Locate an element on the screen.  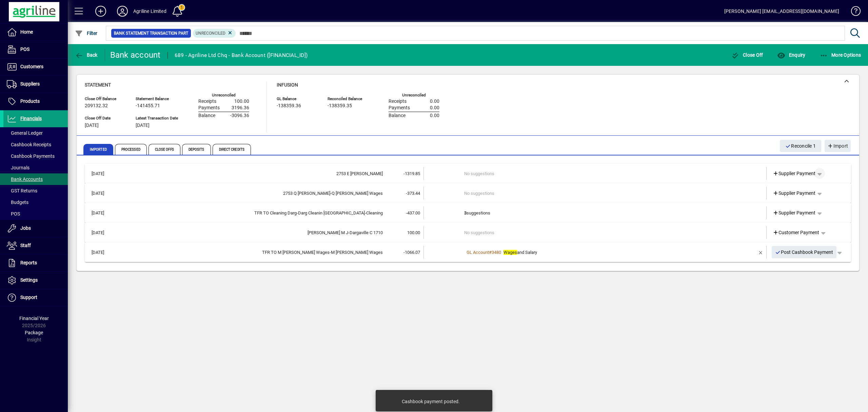
span: Suppliers is located at coordinates (30, 84).